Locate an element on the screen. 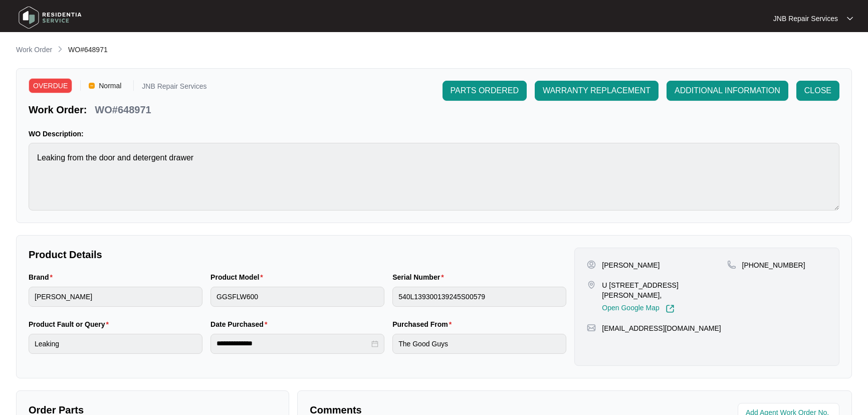  img: dropdown arrow is located at coordinates (850, 19).